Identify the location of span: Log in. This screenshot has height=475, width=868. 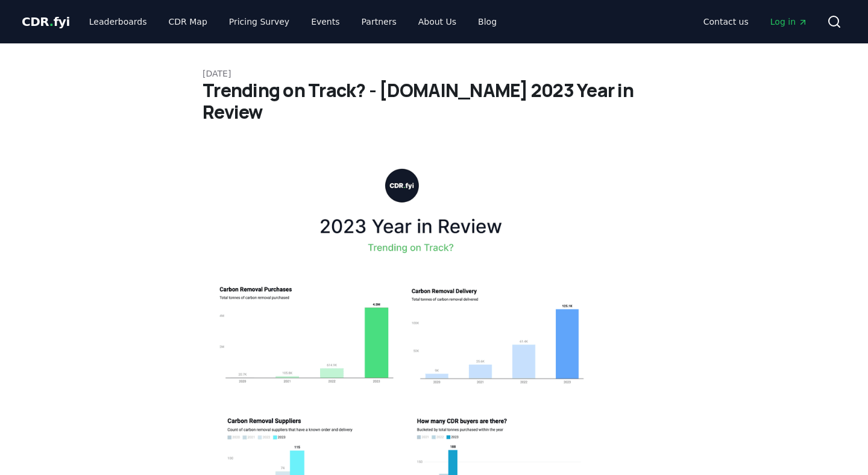
(789, 21).